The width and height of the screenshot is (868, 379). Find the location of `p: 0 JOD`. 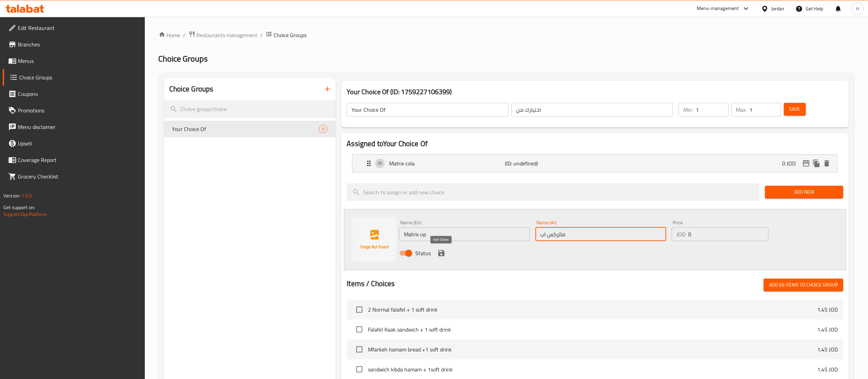

p: 0 JOD is located at coordinates (791, 163).